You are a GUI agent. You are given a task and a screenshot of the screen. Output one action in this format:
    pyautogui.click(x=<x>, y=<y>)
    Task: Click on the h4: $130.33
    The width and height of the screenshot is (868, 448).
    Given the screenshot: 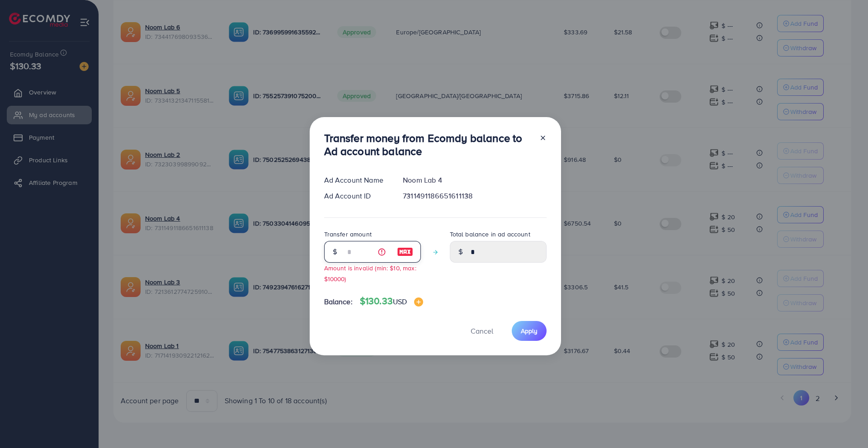 What is the action you would take?
    pyautogui.click(x=391, y=301)
    